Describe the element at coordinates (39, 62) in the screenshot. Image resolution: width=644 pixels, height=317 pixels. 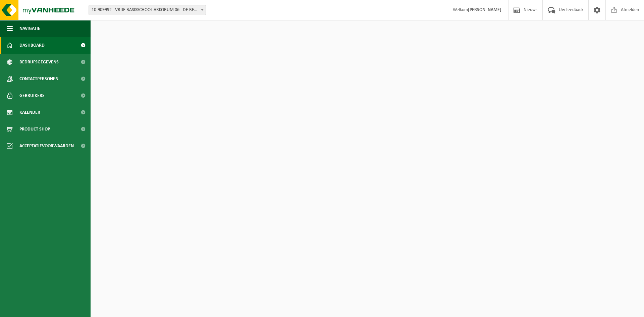
I see `span: Bedrijfsgegevens` at that location.